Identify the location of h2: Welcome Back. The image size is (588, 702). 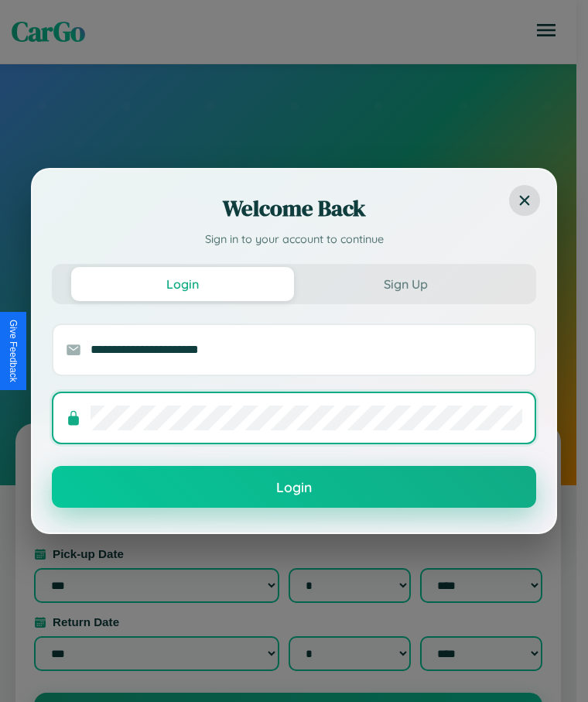
(294, 208).